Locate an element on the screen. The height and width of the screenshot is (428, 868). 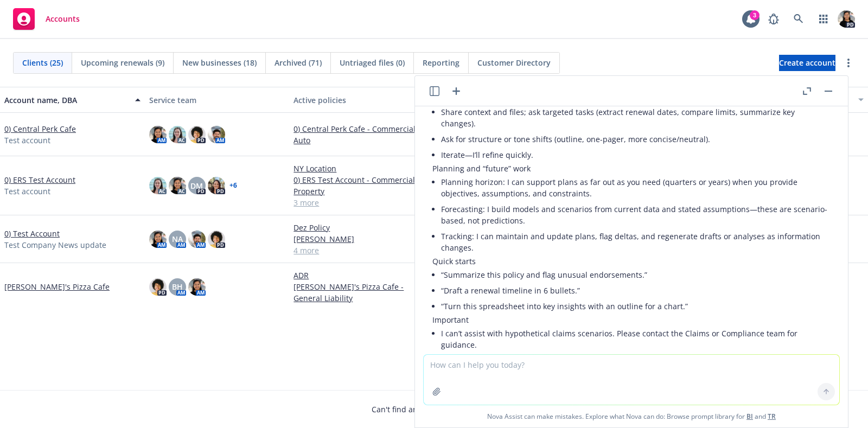
span: Can't find an account? is located at coordinates (434, 410).